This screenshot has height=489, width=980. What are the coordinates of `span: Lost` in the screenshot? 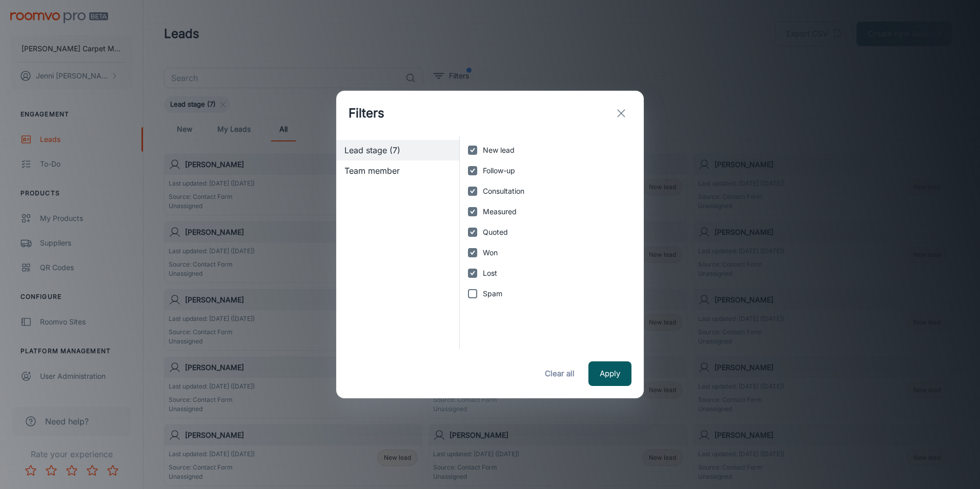 It's located at (490, 273).